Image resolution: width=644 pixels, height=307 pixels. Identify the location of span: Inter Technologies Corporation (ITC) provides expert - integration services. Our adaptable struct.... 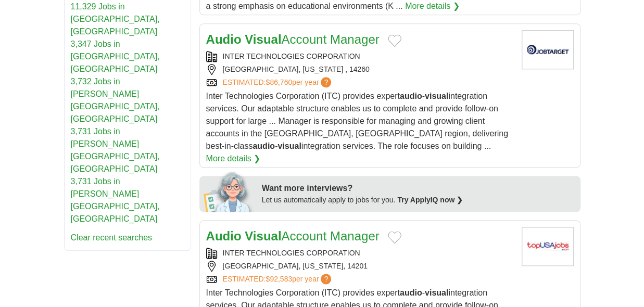
(357, 121).